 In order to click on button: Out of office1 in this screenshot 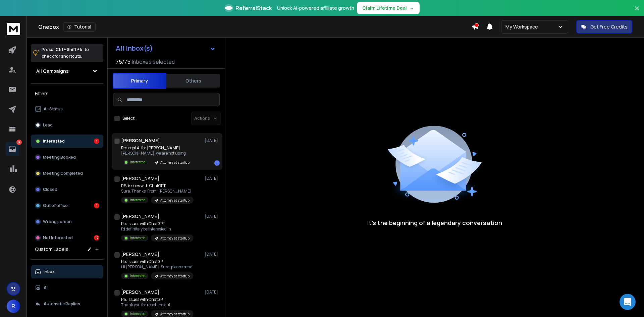, I will do `click(67, 206)`.